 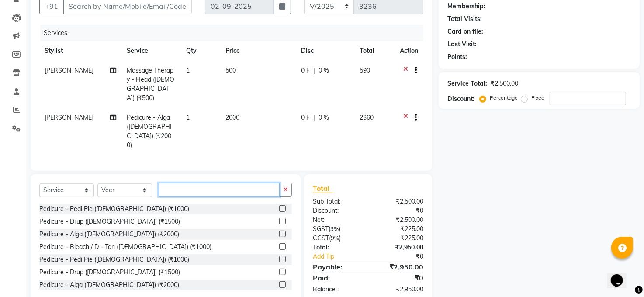 I want to click on div: Payable:, so click(x=338, y=267).